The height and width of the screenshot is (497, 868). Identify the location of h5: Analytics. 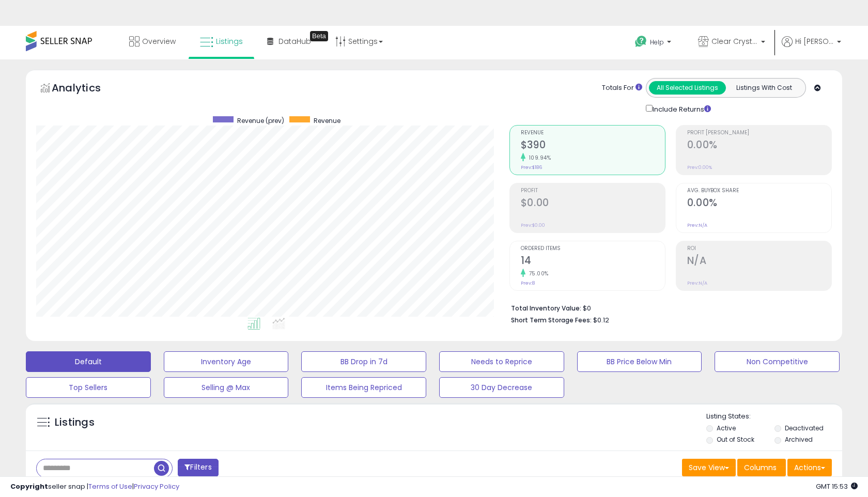
(86, 89).